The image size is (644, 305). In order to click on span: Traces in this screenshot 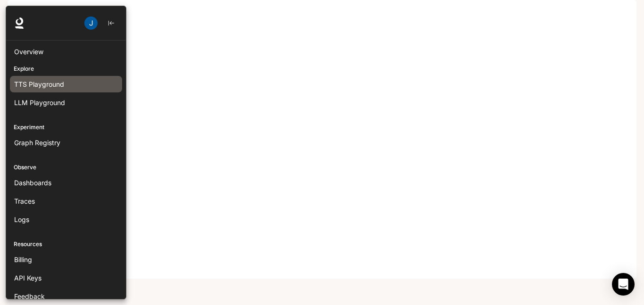, I will do `click(24, 201)`.